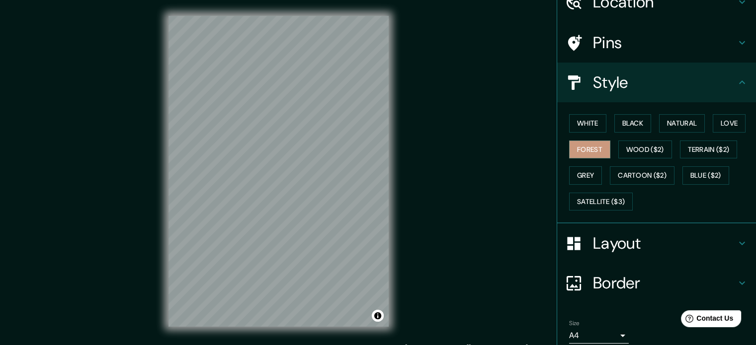  What do you see at coordinates (656, 43) in the screenshot?
I see `div: Pins` at bounding box center [656, 43].